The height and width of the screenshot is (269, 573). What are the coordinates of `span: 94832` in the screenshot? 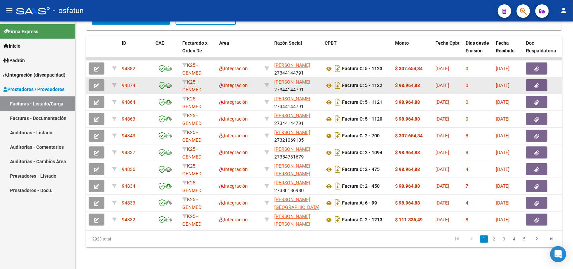 It's located at (129, 220).